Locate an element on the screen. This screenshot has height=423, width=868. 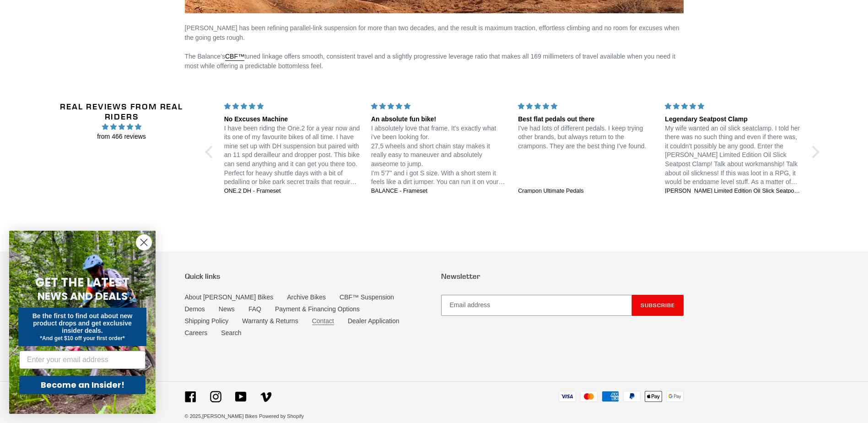
a: Powered by Shopify is located at coordinates (282, 416).